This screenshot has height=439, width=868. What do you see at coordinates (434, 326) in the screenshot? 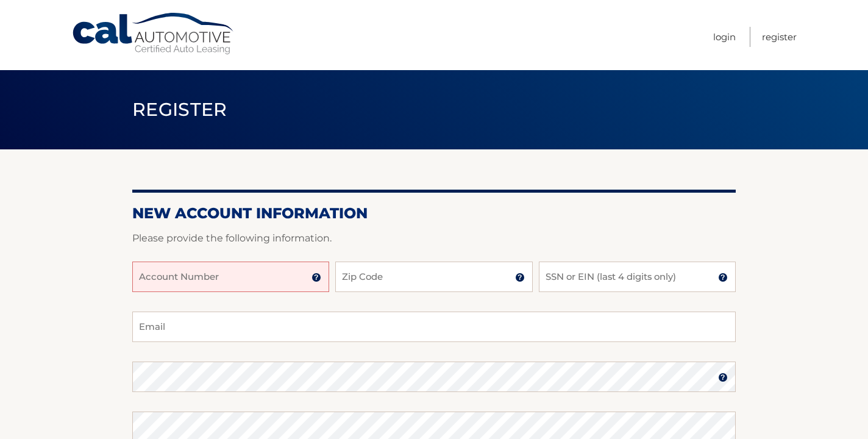
I see `input: Email` at bounding box center [434, 326].